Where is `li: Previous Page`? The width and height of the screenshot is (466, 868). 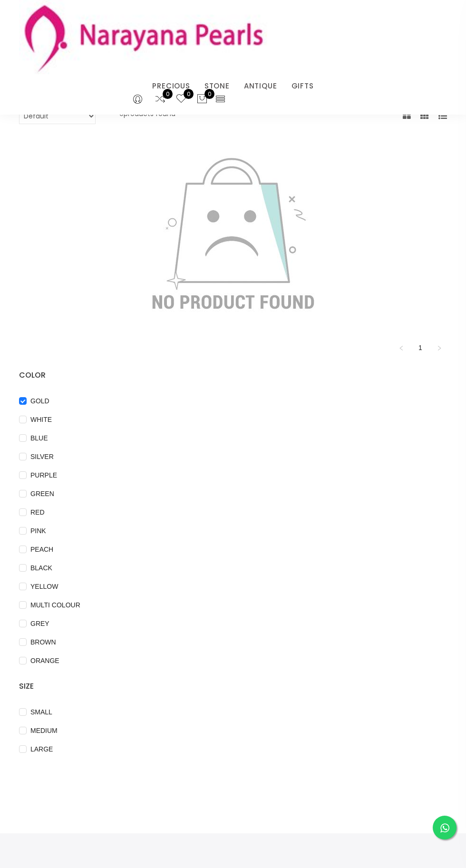 li: Previous Page is located at coordinates (402, 347).